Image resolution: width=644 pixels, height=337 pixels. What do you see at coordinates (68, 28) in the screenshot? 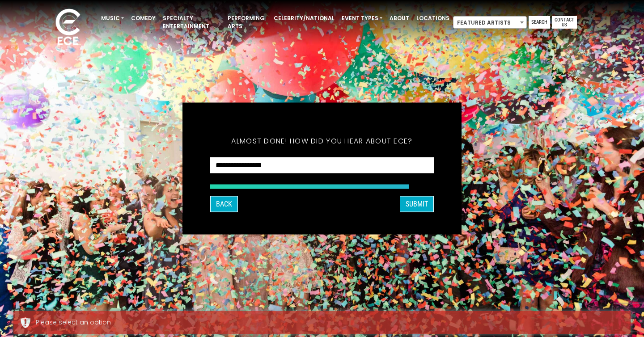
I see `img: ece_new_logo_whitev2-1.png` at bounding box center [68, 28].